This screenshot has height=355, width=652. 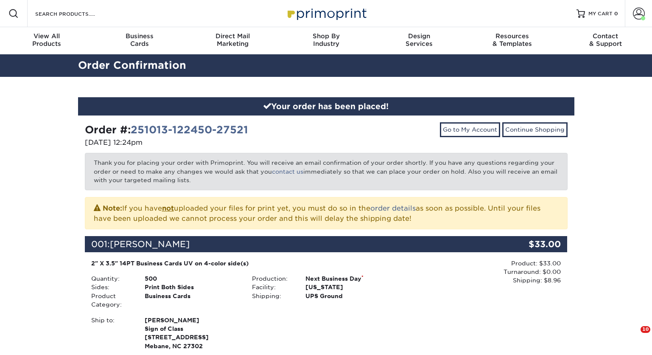 What do you see at coordinates (326, 40) in the screenshot?
I see `div: Industry` at bounding box center [326, 40].